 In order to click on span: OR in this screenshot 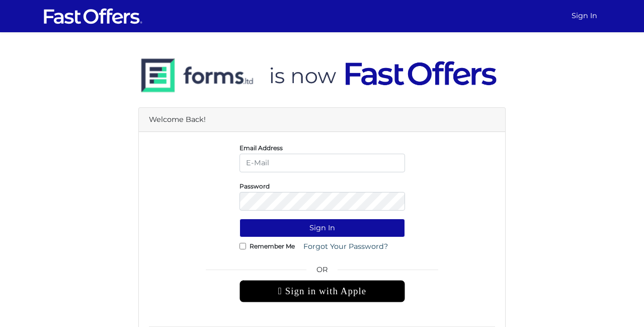, I will do `click(322, 272)`.